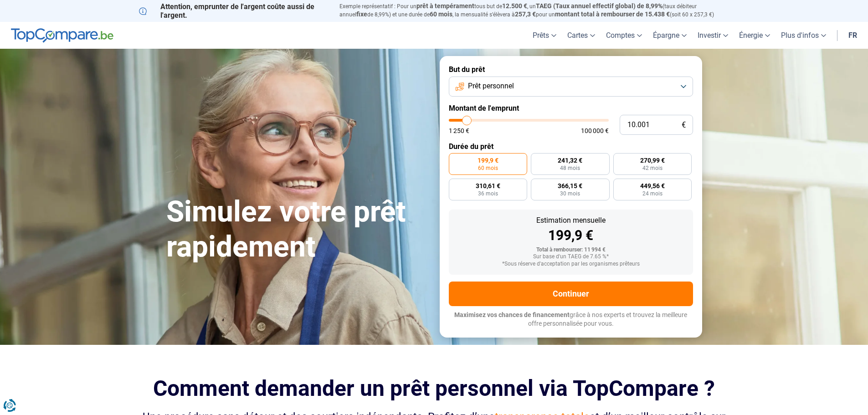 This screenshot has width=868, height=415. What do you see at coordinates (515, 6) in the screenshot?
I see `span: 12.500 €` at bounding box center [515, 6].